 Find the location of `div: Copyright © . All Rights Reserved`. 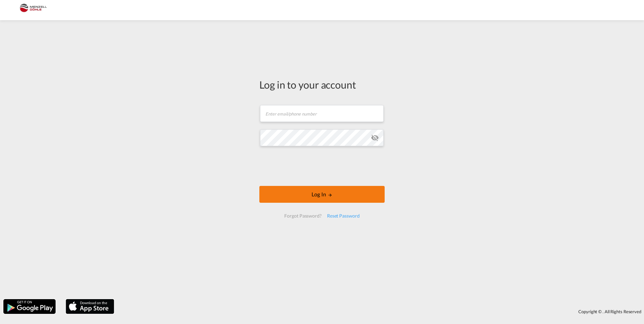

div: Copyright © . All Rights Reserved is located at coordinates (380, 312).